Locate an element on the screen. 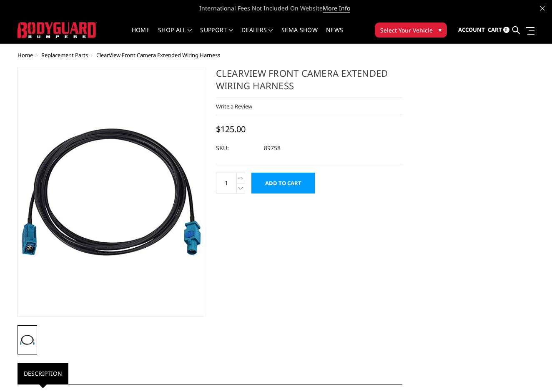 The image size is (552, 392). button: Select Your Vehicle is located at coordinates (410, 30).